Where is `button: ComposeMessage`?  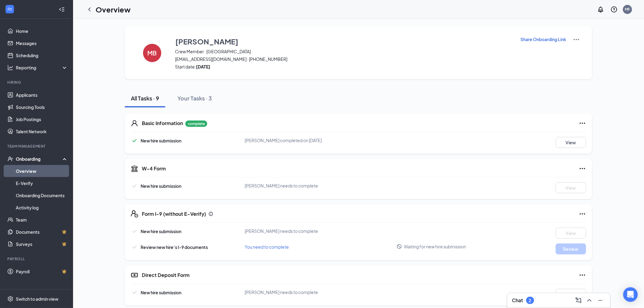 button: ComposeMessage is located at coordinates (578, 301).